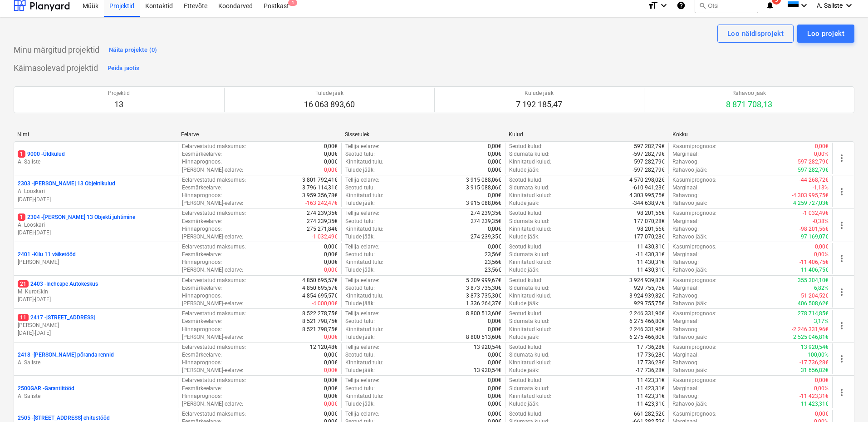 The image size is (868, 422). Describe the element at coordinates (814, 262) in the screenshot. I see `p: -11 406,75€` at that location.